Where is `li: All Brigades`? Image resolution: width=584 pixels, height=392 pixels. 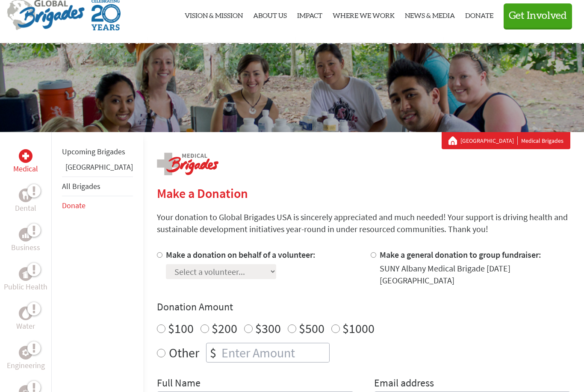 li: All Brigades is located at coordinates (97, 187).